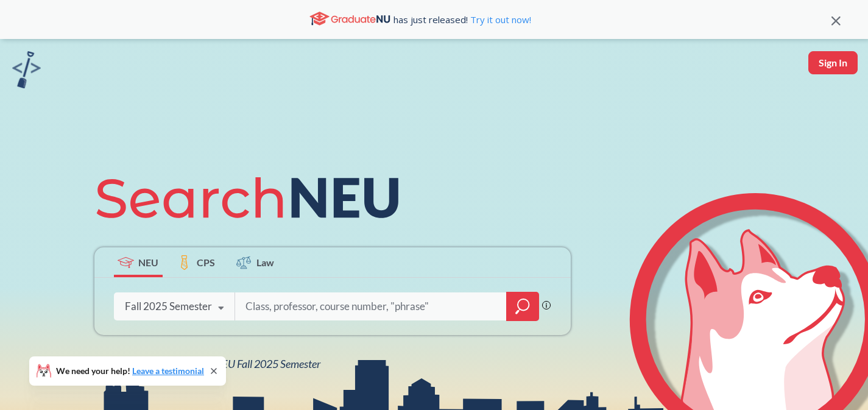 The image size is (868, 410). What do you see at coordinates (130, 372) in the screenshot?
I see `span: We need your help!` at bounding box center [130, 372].